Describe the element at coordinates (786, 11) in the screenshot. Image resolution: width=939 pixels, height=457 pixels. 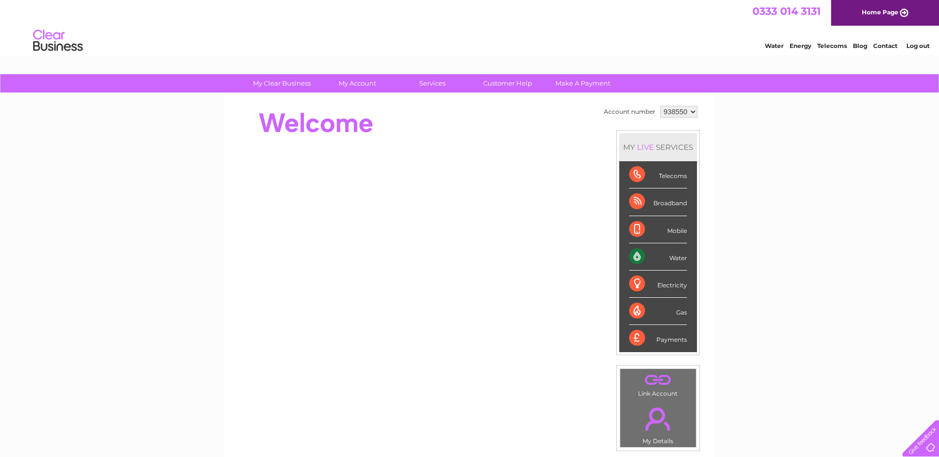
I see `a: 0333 014 3131` at that location.